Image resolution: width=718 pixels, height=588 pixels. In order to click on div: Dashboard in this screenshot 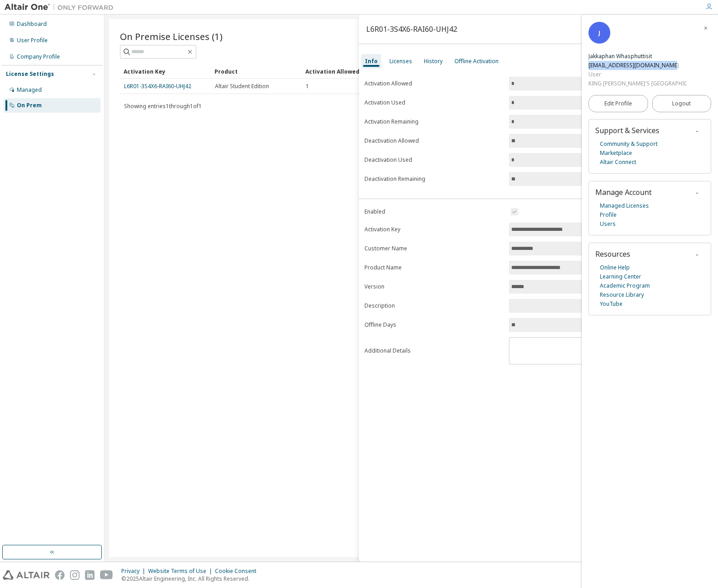, I will do `click(32, 24)`.